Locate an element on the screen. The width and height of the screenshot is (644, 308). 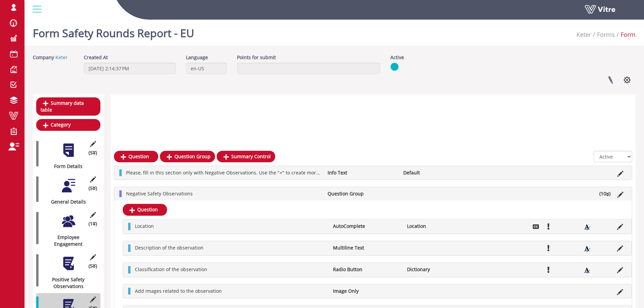
h1: Form Safety Rounds Report - EU is located at coordinates (113, 31).